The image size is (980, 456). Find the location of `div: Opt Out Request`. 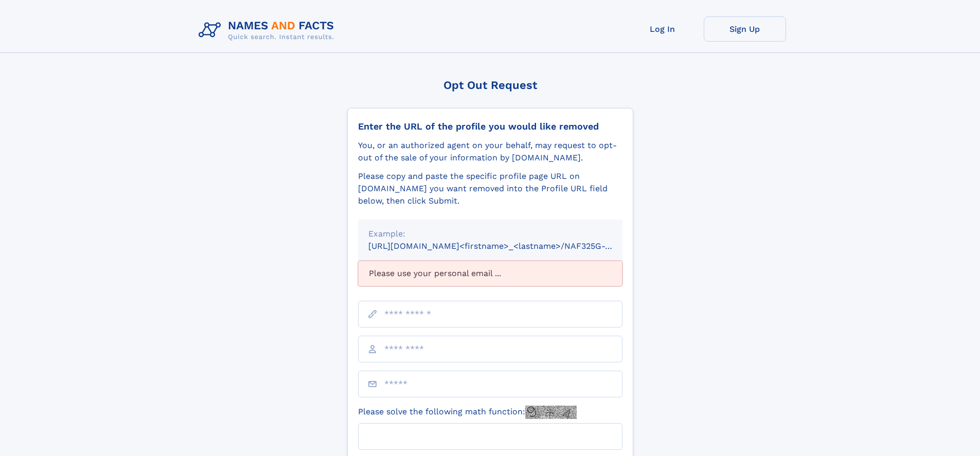

div: Opt Out Request is located at coordinates (490, 85).